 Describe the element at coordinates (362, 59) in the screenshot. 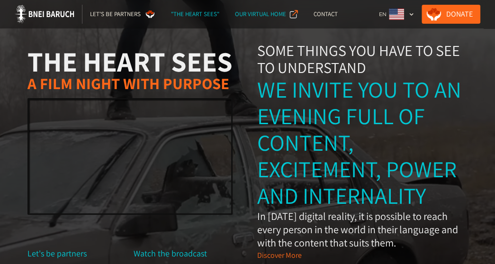

I see `div: Some things you have to see to understand` at that location.